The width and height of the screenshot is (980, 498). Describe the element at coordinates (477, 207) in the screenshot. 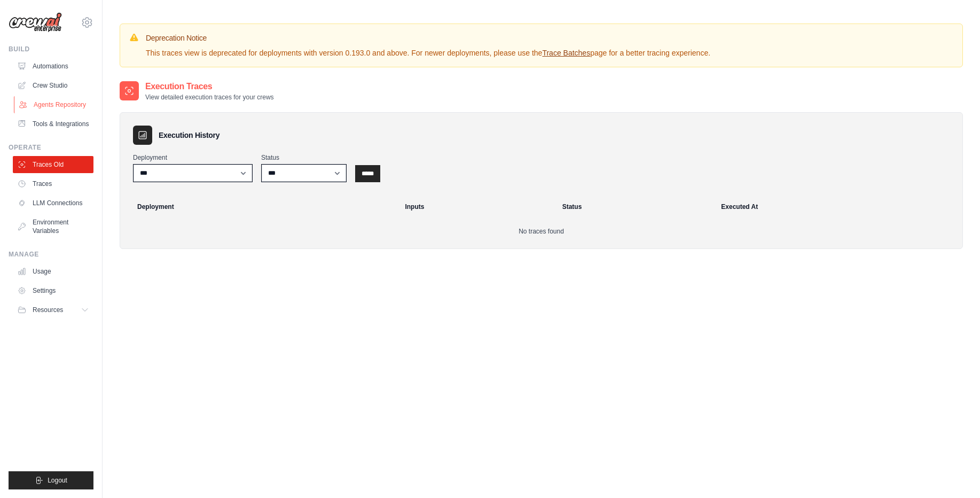

I see `th: Inputs` at that location.